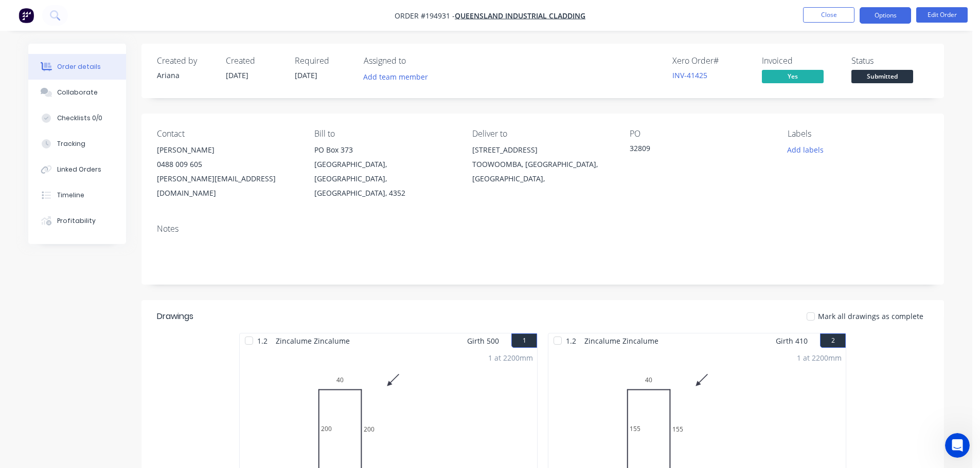  What do you see at coordinates (190, 14) in the screenshot?
I see `div: Close` at bounding box center [190, 14].